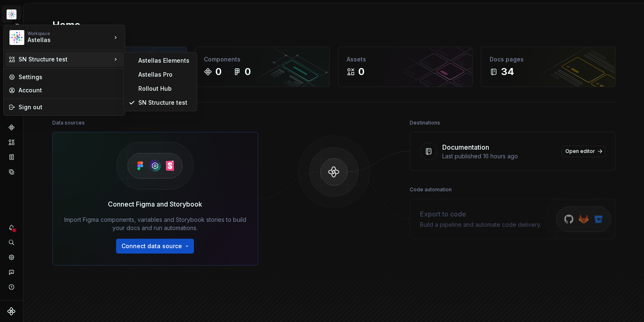 The width and height of the screenshot is (644, 322). What do you see at coordinates (69, 90) in the screenshot?
I see `div: Account` at bounding box center [69, 90].